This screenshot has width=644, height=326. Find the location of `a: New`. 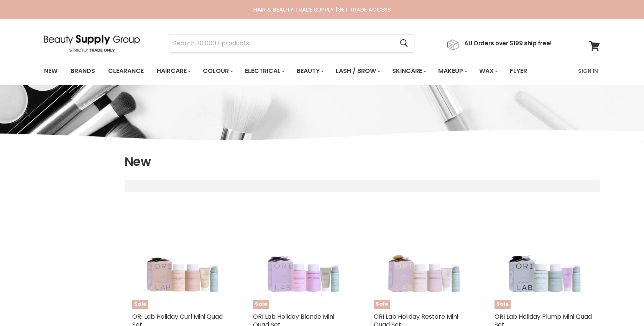

a: New is located at coordinates (51, 71).